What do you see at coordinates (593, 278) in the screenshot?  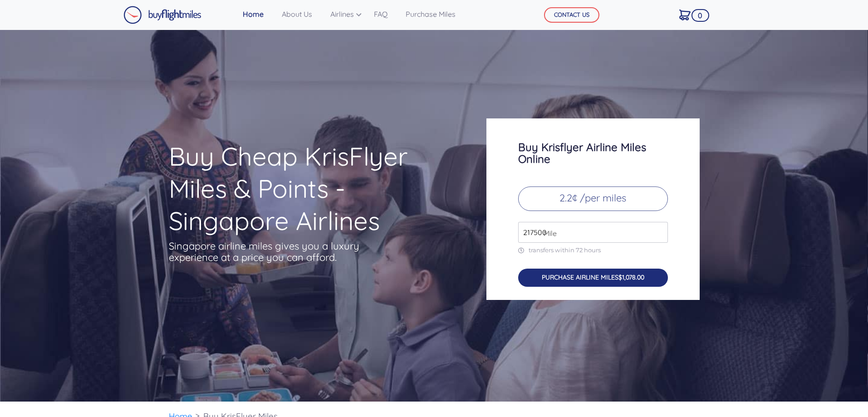 I see `button: PURCHASE AIRLINE MILES$1,078.00` at bounding box center [593, 278].